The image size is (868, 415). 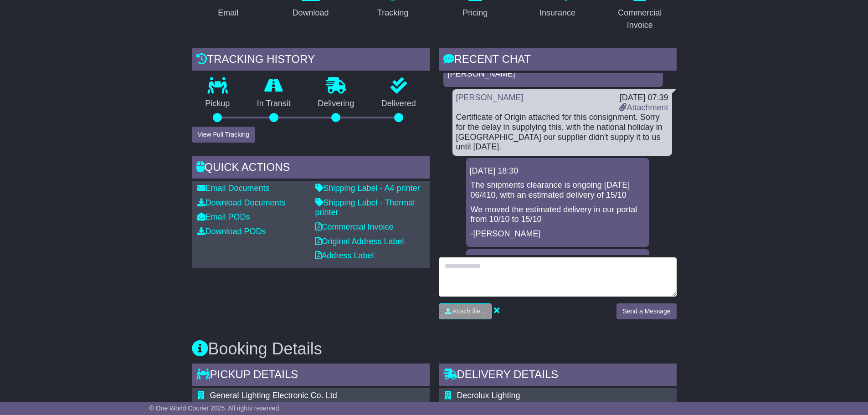 What do you see at coordinates (646, 311) in the screenshot?
I see `button: Send a Message` at bounding box center [646, 311].